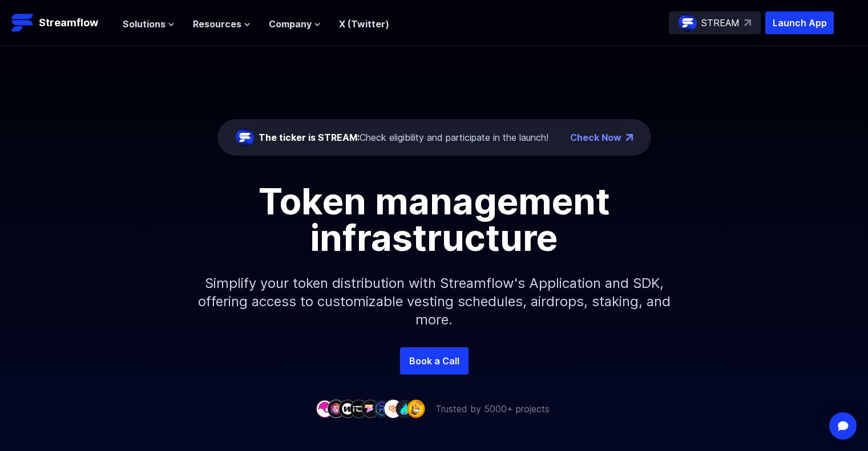  I want to click on a: Book a Call, so click(434, 361).